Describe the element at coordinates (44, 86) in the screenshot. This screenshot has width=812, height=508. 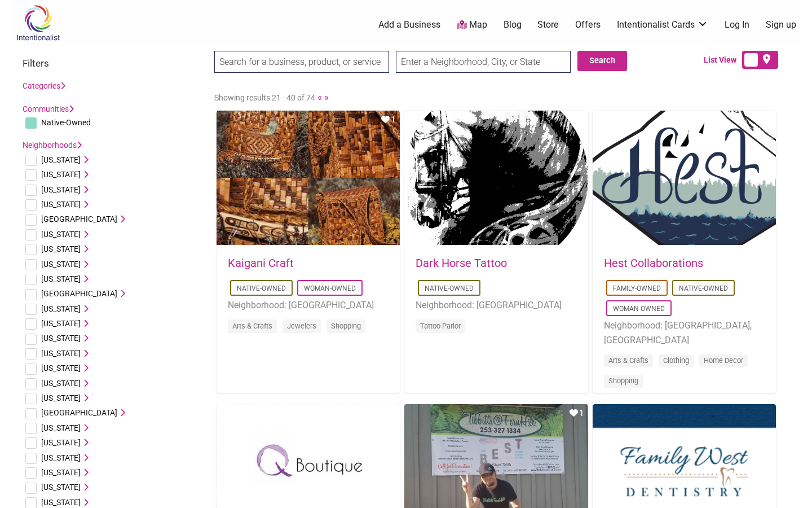
I see `a: Categories` at that location.